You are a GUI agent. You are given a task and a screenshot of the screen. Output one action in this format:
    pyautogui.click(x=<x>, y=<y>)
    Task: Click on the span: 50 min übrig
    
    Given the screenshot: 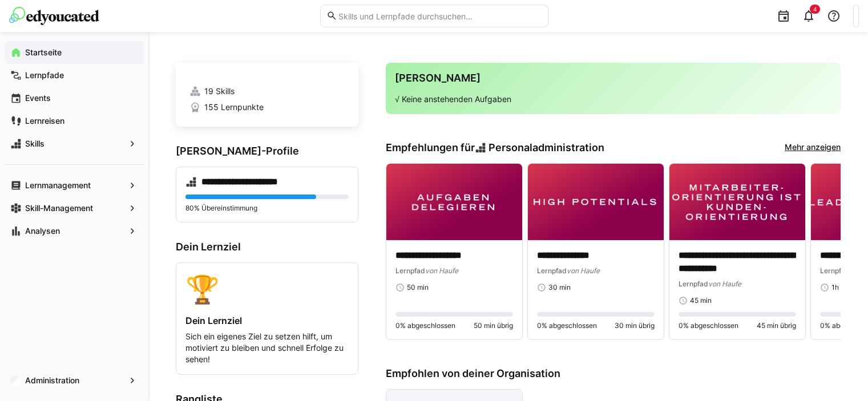 What is the action you would take?
    pyautogui.click(x=493, y=325)
    